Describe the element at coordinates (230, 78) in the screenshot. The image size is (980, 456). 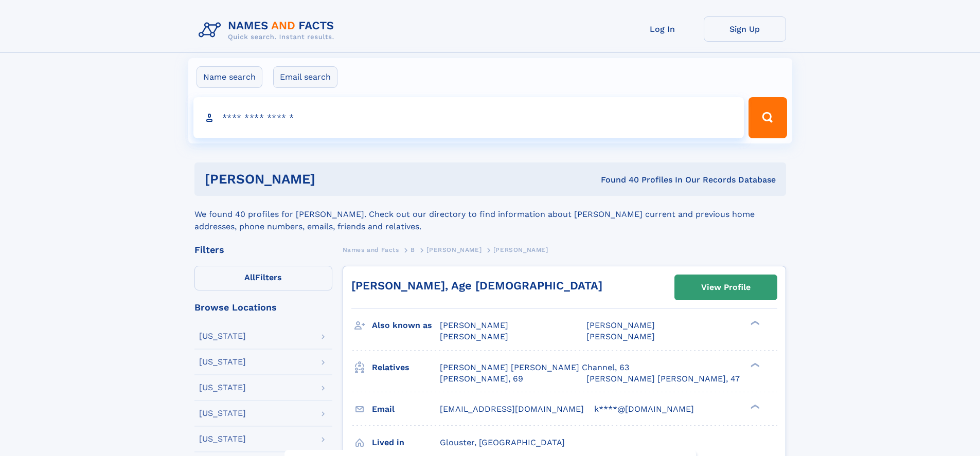
I see `label: Name search` at that location.